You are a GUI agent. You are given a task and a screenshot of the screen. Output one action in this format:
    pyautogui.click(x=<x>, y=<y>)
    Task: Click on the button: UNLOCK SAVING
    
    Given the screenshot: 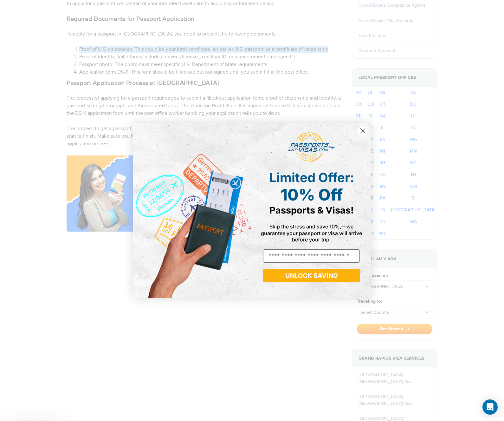 What is the action you would take?
    pyautogui.click(x=311, y=276)
    